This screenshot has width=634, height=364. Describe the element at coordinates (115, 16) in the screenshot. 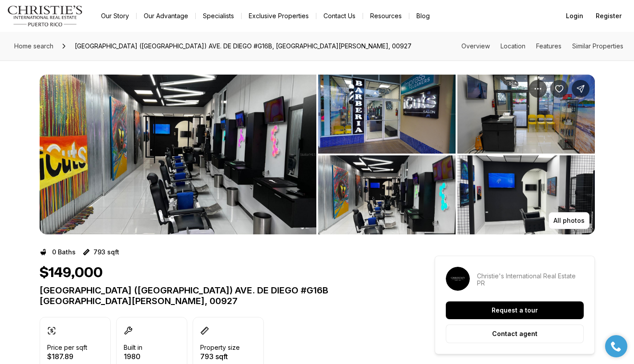

I see `a: Our Story` at that location.